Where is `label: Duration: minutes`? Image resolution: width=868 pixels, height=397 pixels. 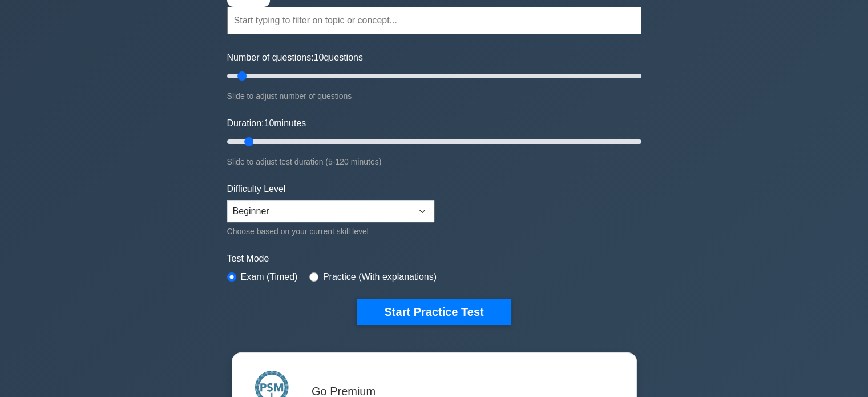
label: Duration: minutes is located at coordinates (267, 123).